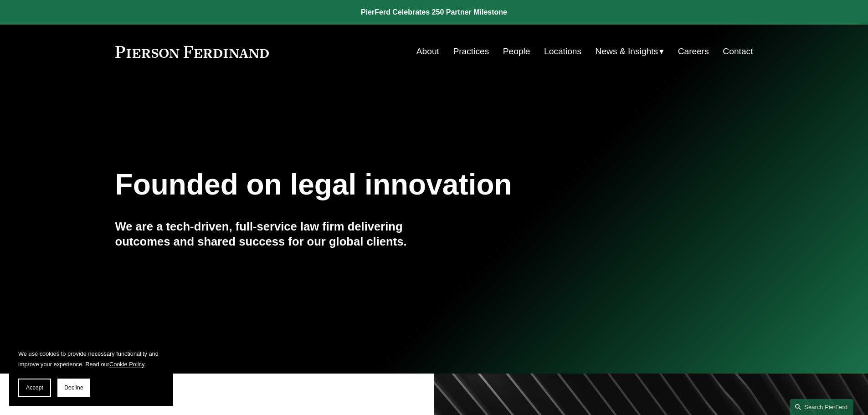 This screenshot has height=415, width=868. What do you see at coordinates (694, 52) in the screenshot?
I see `a: Careers` at bounding box center [694, 52].